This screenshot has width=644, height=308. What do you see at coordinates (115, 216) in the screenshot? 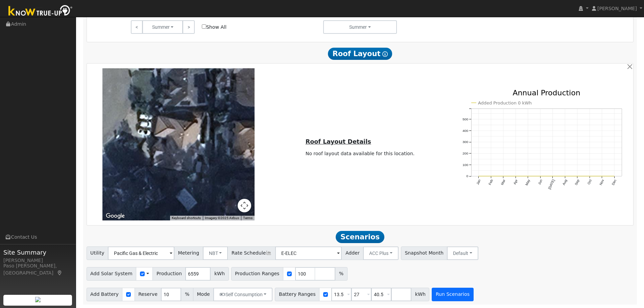
I see `a: Open this area in Google Maps (opens a new window)` at bounding box center [115, 216].